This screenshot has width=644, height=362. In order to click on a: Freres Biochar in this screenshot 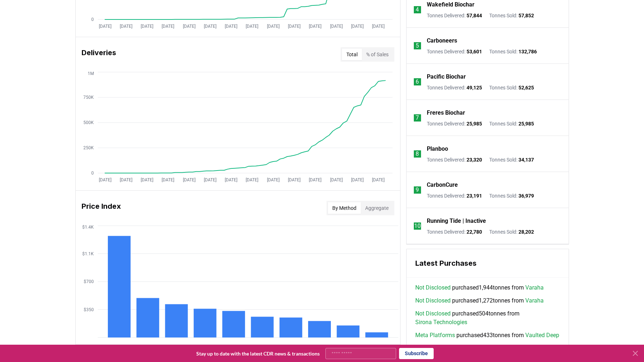, I will do `click(446, 113)`.